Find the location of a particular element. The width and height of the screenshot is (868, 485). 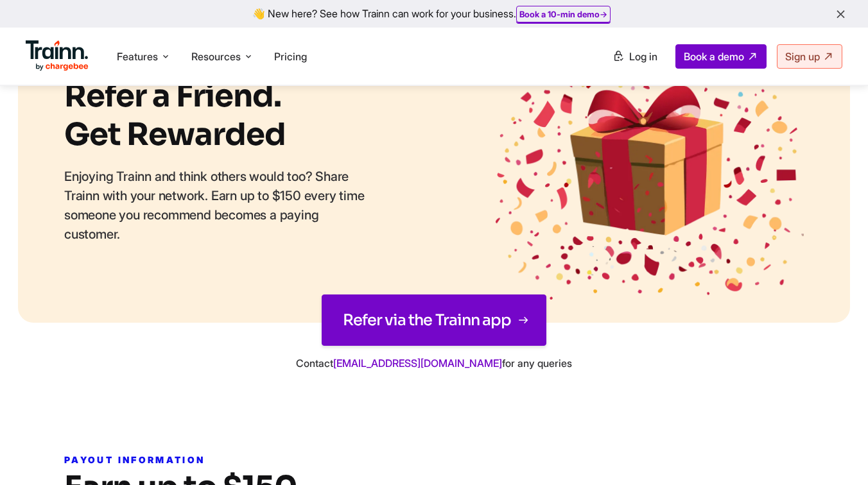

span: PAYOUT INFORMATION is located at coordinates (134, 459).